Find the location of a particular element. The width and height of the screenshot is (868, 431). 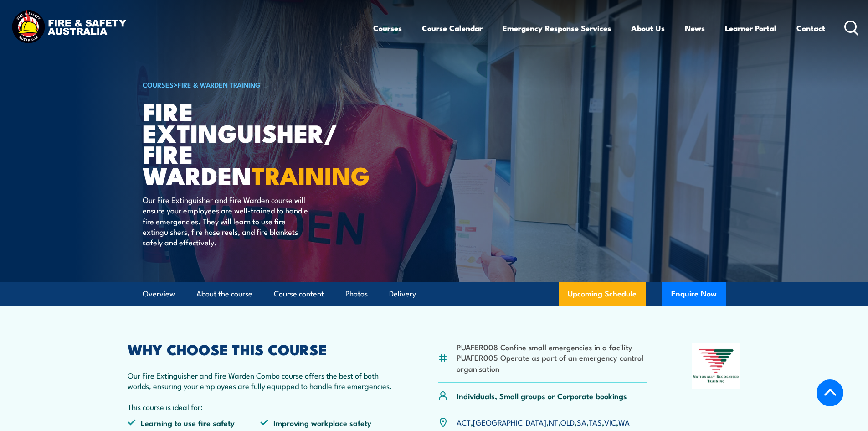

p: Our Fire Extinguisher and Fire Warden Combo course offers the best of both worlds, ensuring your ... is located at coordinates (261, 381).